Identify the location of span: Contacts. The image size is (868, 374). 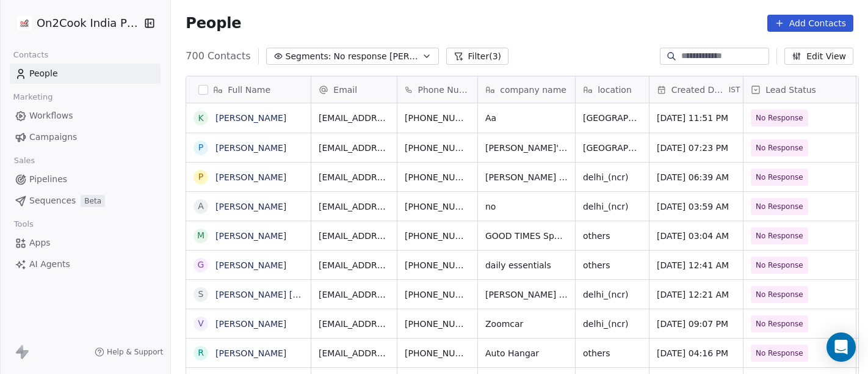
(31, 55).